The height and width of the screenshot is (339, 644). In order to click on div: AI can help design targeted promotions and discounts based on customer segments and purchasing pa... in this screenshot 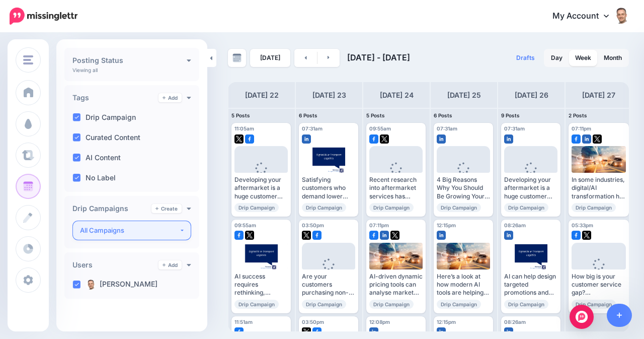, I will do `click(531, 285)`.